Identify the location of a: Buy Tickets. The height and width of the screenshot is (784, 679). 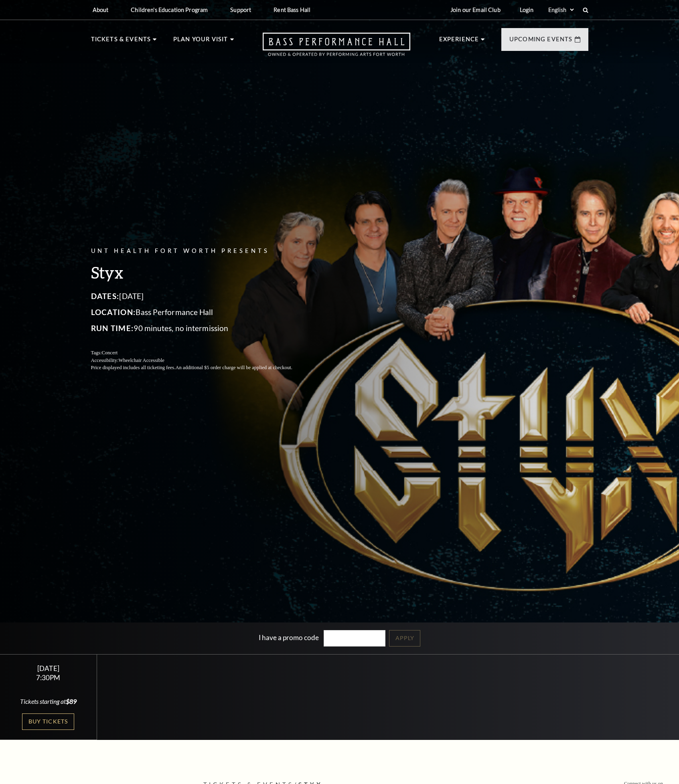
(48, 722).